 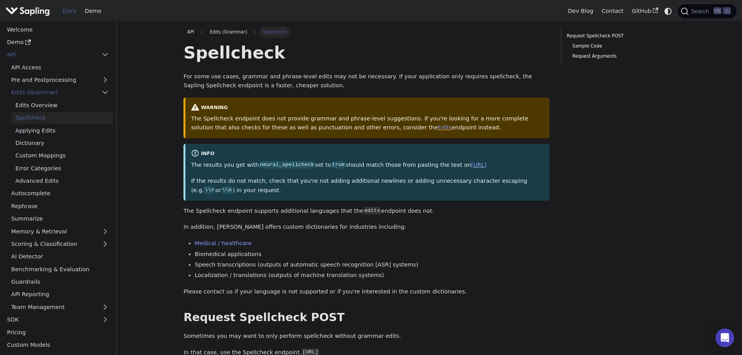 What do you see at coordinates (619, 36) in the screenshot?
I see `a: Request Spellcheck POST` at bounding box center [619, 36].